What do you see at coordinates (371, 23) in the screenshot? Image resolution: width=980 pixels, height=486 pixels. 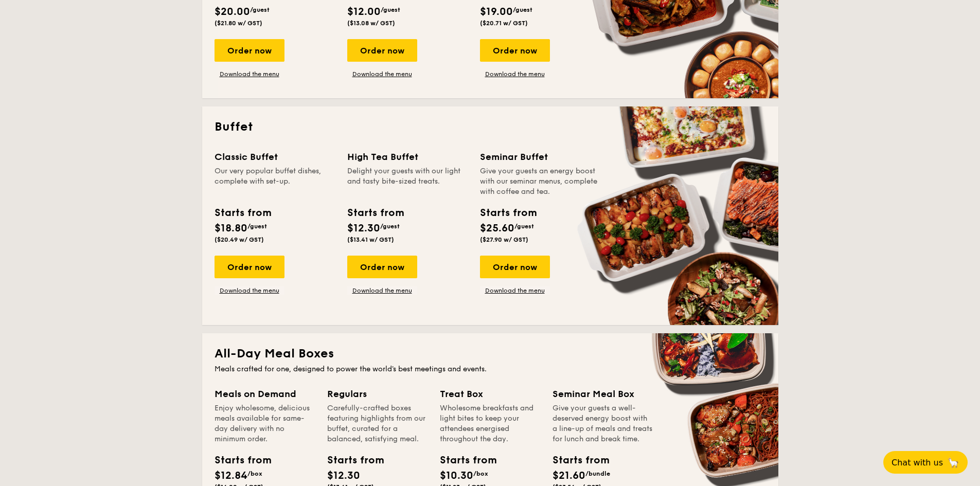 I see `span: ($13.08 w/ GST)` at bounding box center [371, 23].